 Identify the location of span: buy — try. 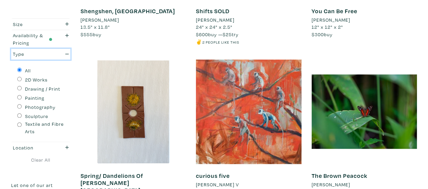
(217, 34).